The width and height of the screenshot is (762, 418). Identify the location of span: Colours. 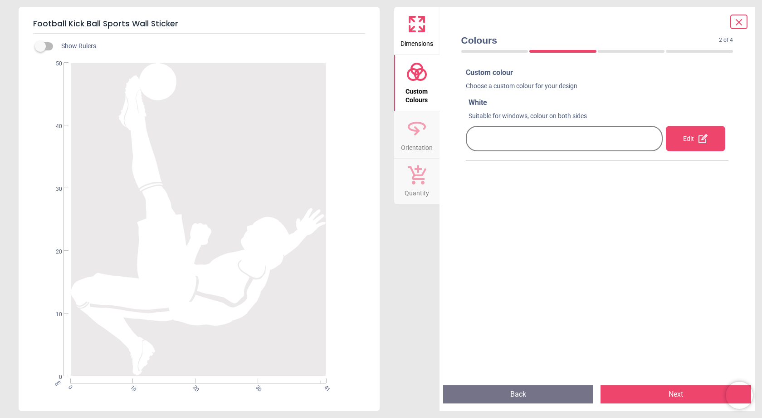
(590, 40).